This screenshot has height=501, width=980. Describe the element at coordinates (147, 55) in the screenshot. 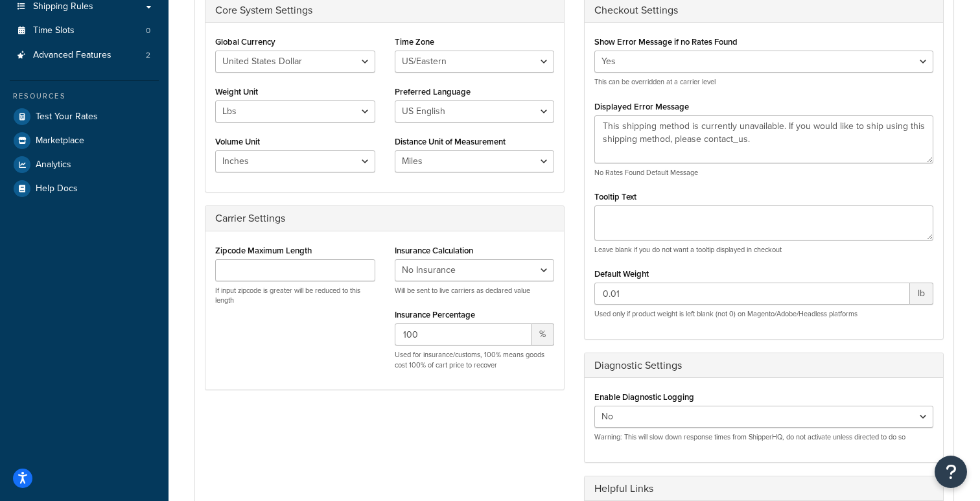

I see `span: 2` at that location.